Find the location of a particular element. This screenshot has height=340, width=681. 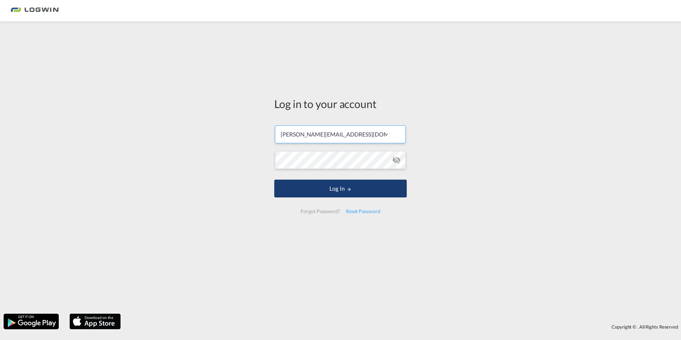

img: bc73a0e0d8c111efacd525e4c8ad7d32.png is located at coordinates (35, 11).